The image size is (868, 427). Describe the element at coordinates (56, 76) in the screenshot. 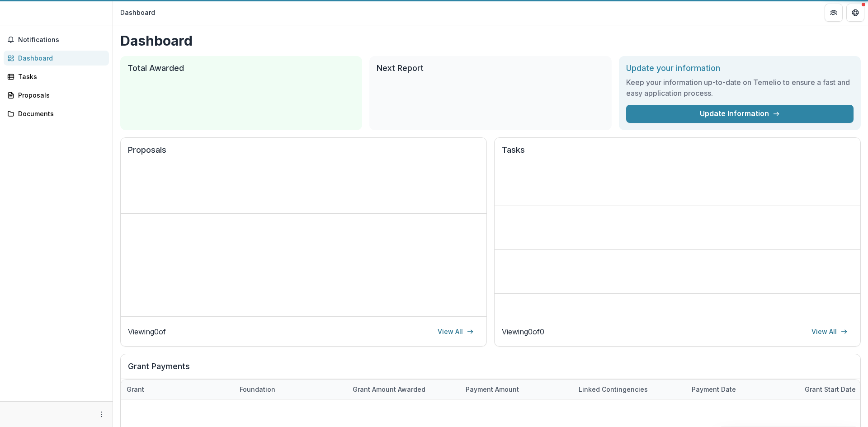

I see `a: Tasks` at that location.